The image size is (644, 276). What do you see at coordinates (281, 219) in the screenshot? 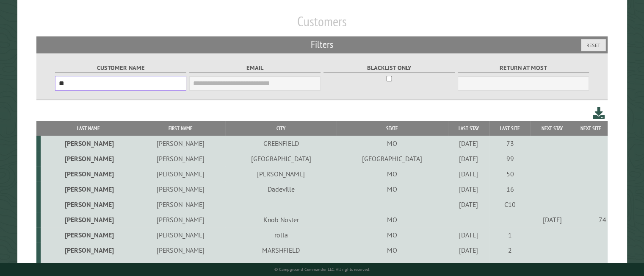
I see `td: Knob Noster` at bounding box center [281, 219].